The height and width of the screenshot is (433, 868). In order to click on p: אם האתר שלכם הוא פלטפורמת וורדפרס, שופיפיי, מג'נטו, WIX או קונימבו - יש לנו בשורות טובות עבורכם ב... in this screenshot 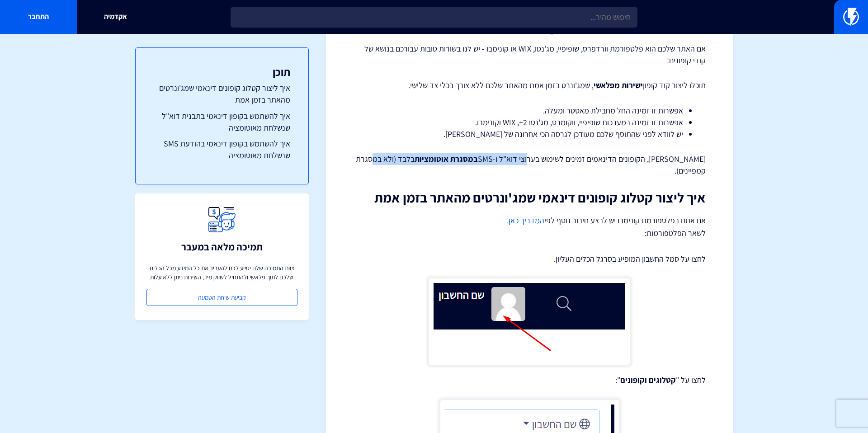, I will do `click(530, 54)`.